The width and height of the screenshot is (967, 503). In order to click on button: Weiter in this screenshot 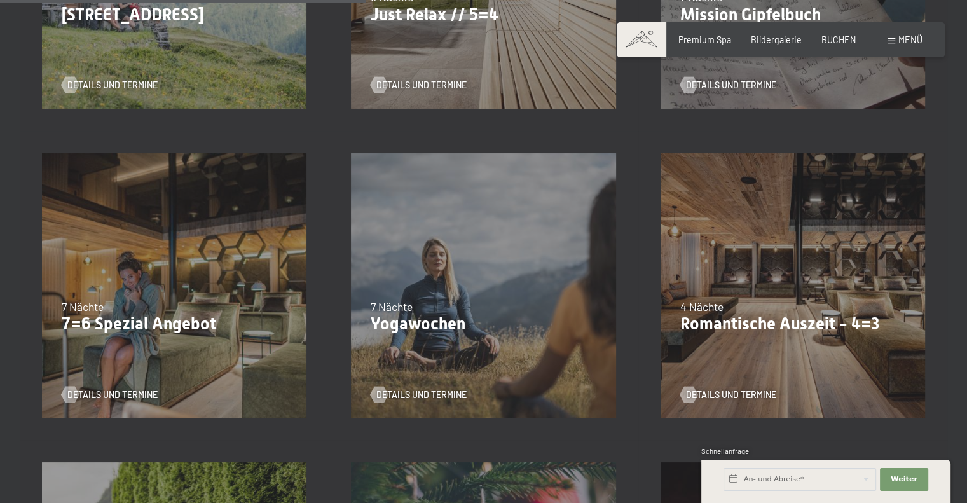, I will do `click(904, 479)`.